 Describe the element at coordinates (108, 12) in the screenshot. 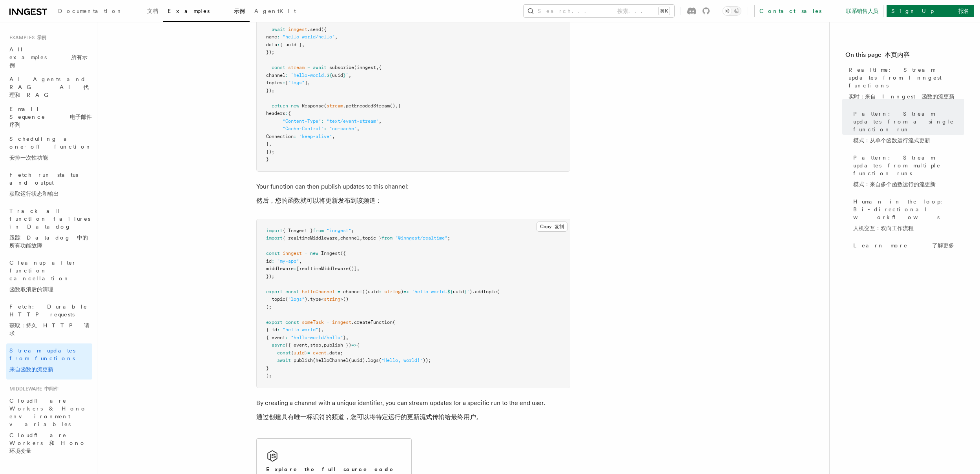

I see `a: Documentation 文档` at that location.